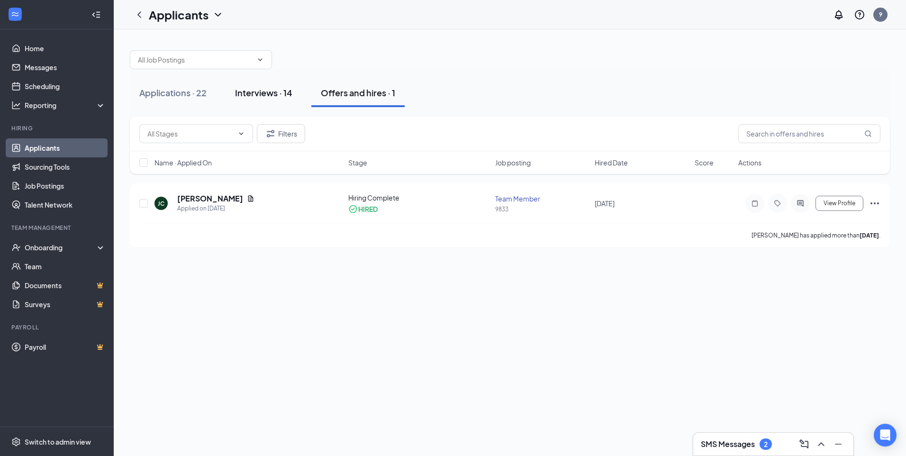 The width and height of the screenshot is (906, 456). Describe the element at coordinates (16, 441) in the screenshot. I see `svg: Settings` at that location.